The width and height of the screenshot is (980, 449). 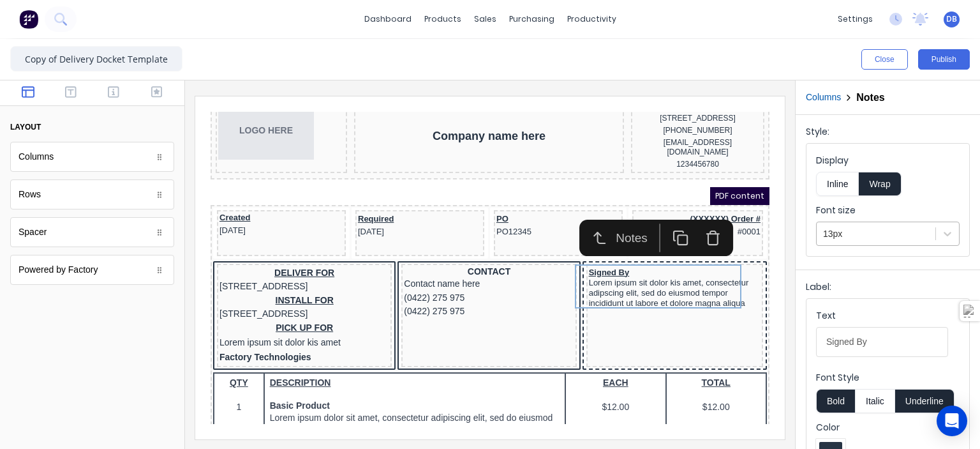 I want to click on button: Close, so click(x=884, y=59).